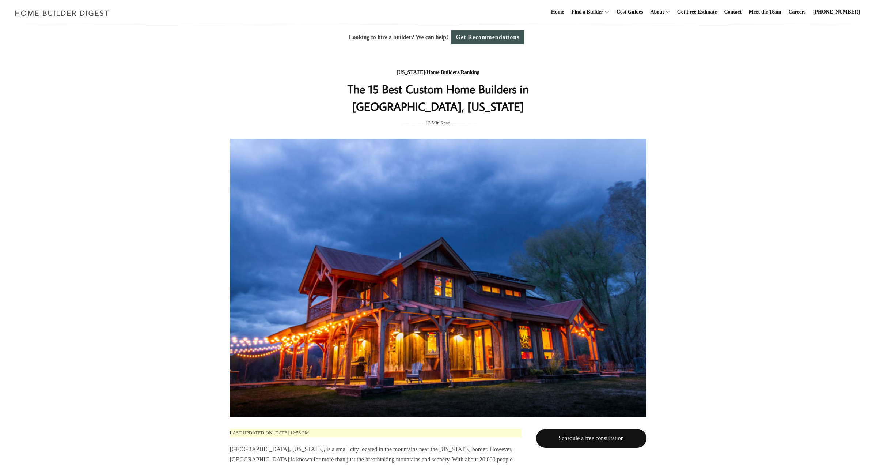  What do you see at coordinates (470, 72) in the screenshot?
I see `a: Ranking` at bounding box center [470, 72].